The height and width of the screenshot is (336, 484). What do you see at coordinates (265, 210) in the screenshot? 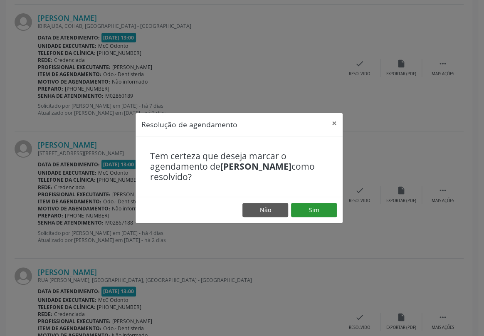
I see `button: Não` at bounding box center [265, 210].